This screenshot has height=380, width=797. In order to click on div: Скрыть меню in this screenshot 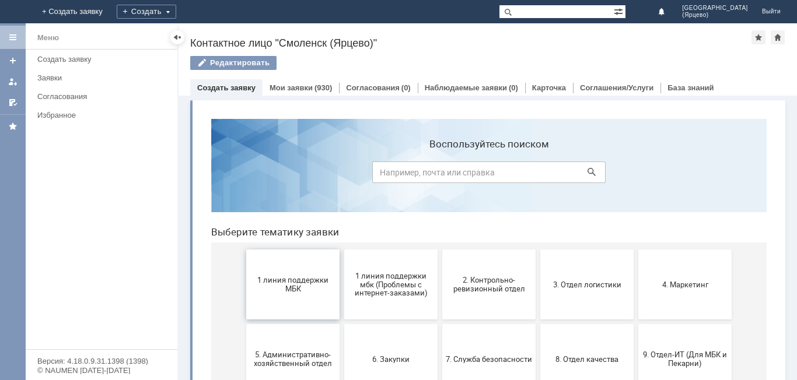, I will do `click(177, 37)`.